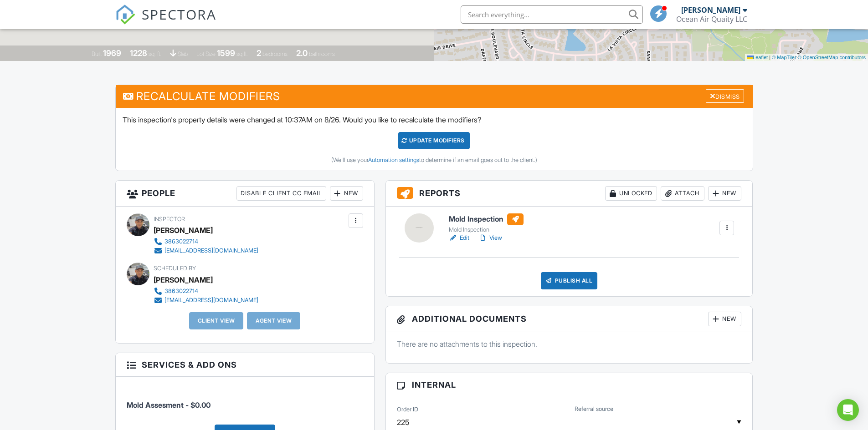  I want to click on span: Scheduled By, so click(175, 268).